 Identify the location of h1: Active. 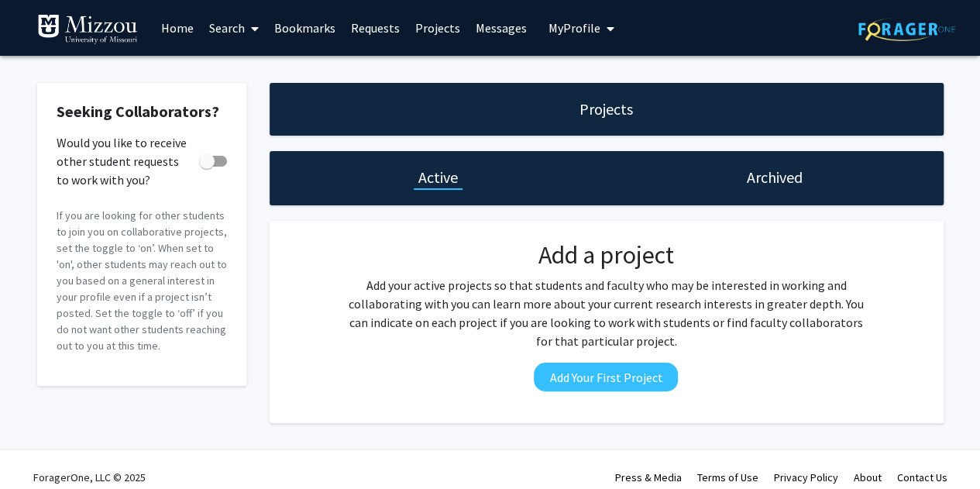
(438, 178).